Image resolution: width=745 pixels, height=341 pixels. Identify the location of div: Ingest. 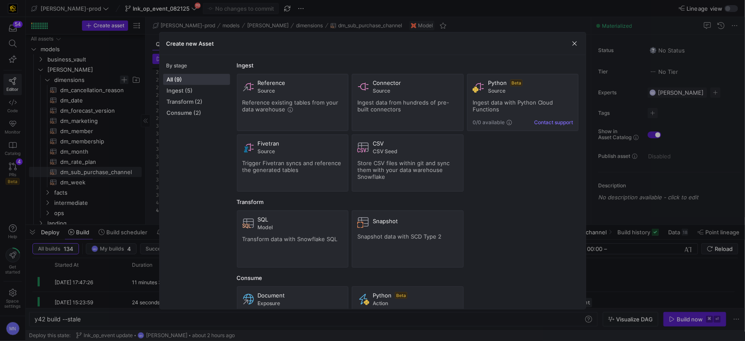
(408, 65).